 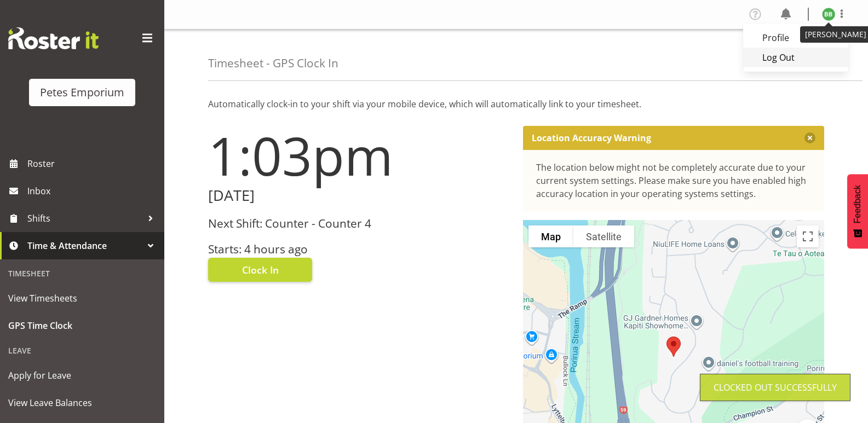 I want to click on p: Automatically clock-in to your shift via your mobile device, which will automatically link to you..., so click(x=516, y=104).